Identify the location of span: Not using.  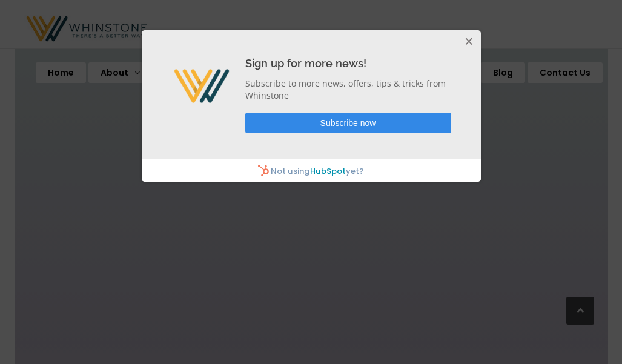
(290, 170).